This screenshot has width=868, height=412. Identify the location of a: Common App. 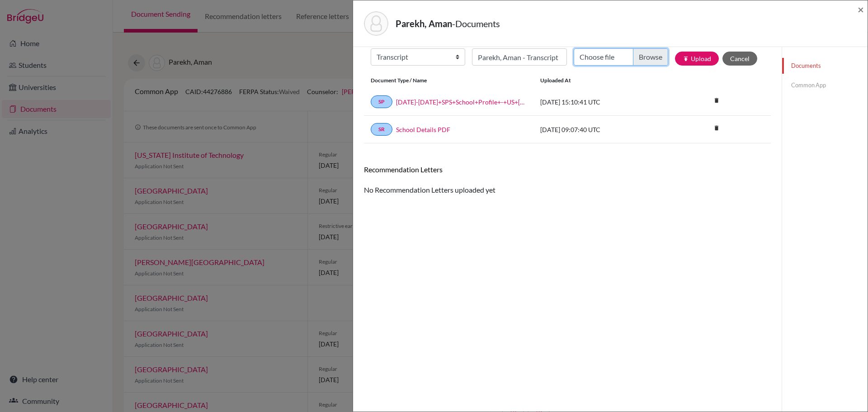
(824, 85).